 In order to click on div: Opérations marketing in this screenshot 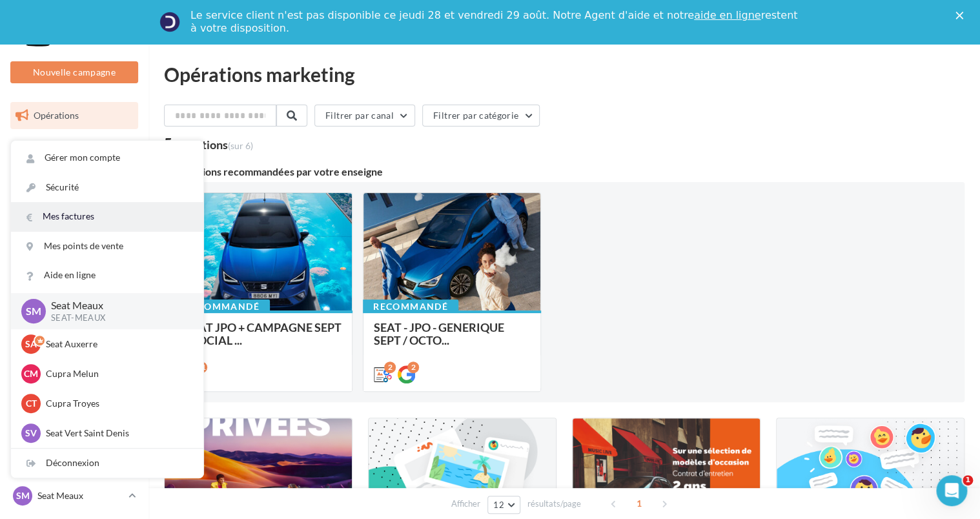, I will do `click(564, 74)`.